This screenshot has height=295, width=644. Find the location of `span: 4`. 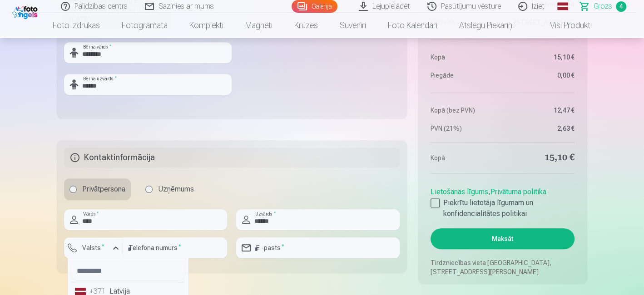

span: 4 is located at coordinates (621, 6).